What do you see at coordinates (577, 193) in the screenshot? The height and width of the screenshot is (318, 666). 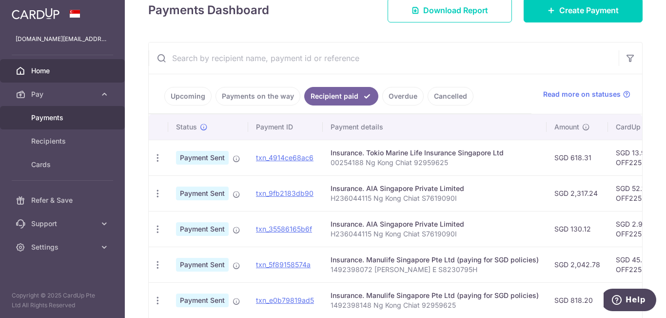 I see `td: SGD 2,317.24` at bounding box center [577, 193].